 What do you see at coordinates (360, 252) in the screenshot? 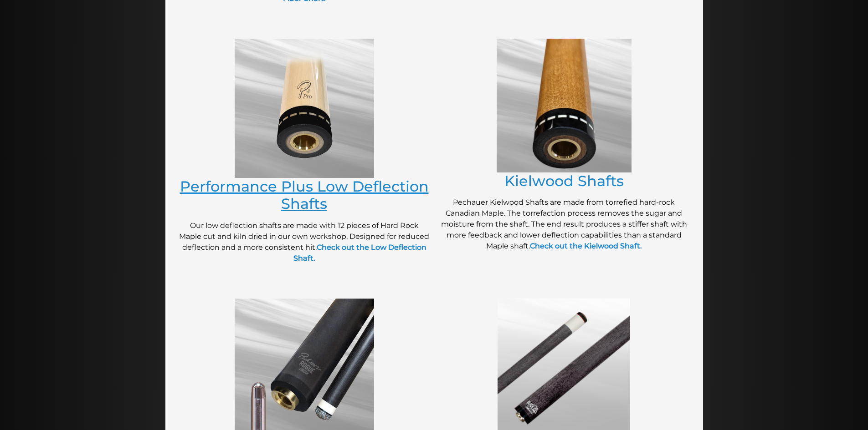
I see `a: Check out the Low Deflection Shaft.` at bounding box center [360, 252].